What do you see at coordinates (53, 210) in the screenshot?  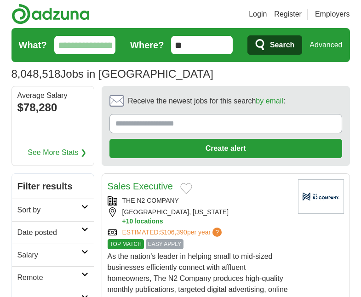 I see `a: Sort by` at bounding box center [53, 210].